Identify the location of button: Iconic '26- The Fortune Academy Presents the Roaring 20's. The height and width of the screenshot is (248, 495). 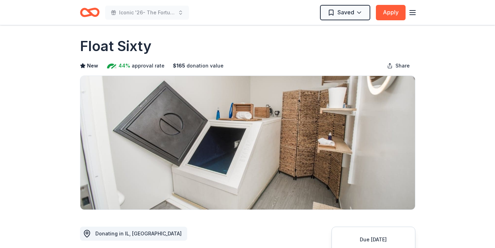
(147, 13).